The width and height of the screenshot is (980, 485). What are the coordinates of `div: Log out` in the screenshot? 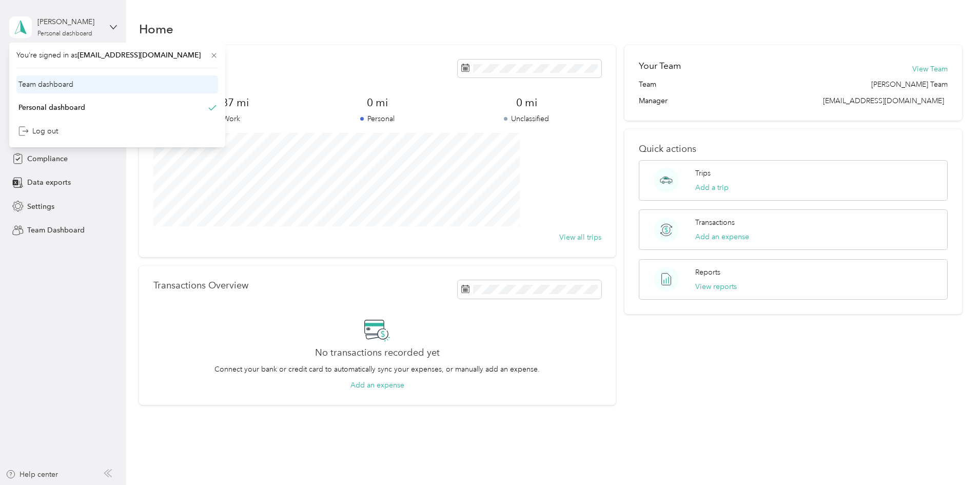 It's located at (38, 131).